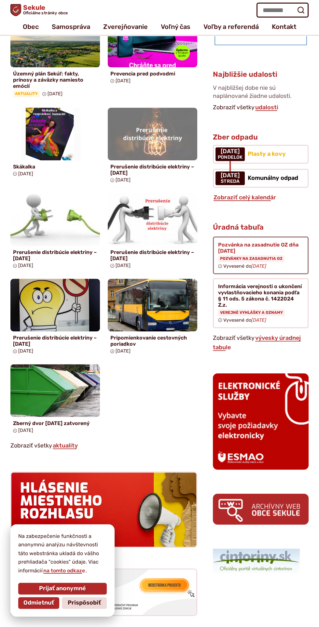 This screenshot has height=627, width=319. I want to click on button: Prispôsobiť, so click(84, 603).